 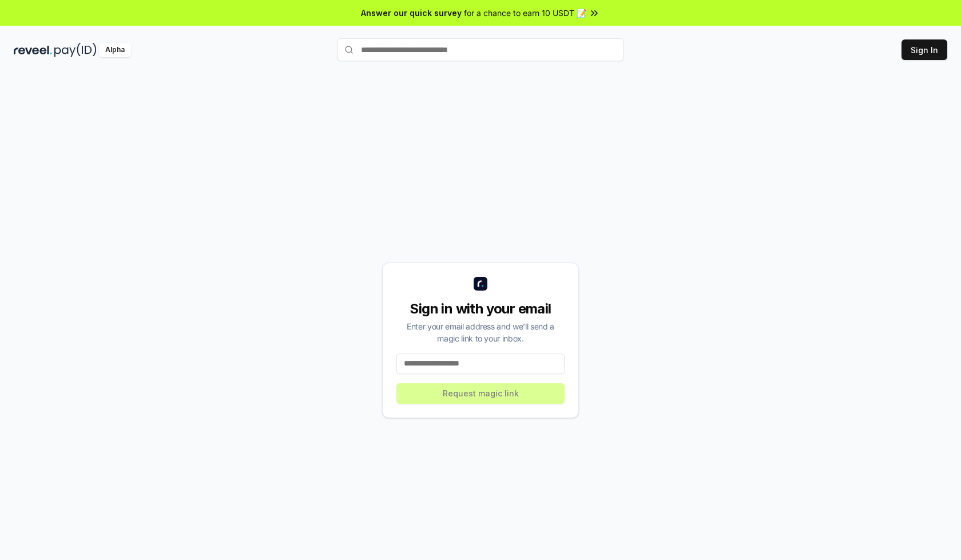 What do you see at coordinates (75, 50) in the screenshot?
I see `img: pay_id` at bounding box center [75, 50].